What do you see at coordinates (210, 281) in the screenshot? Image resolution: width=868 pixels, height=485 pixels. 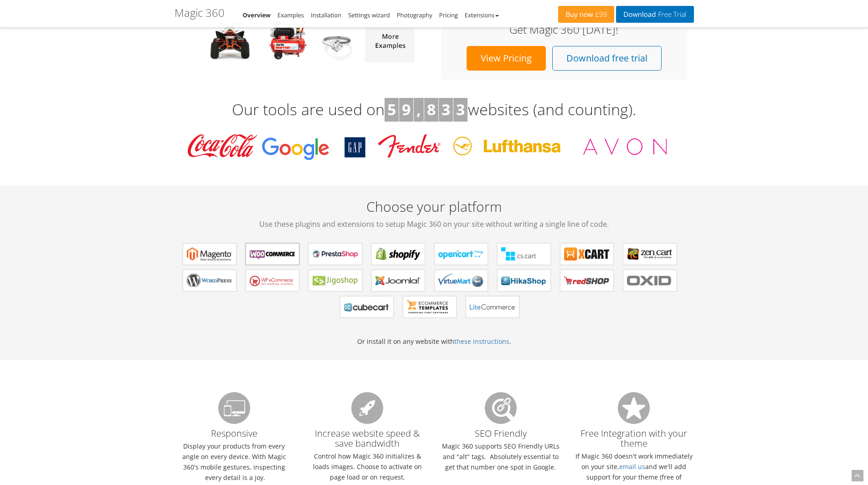 I see `b: Magic 360 for WordPress` at bounding box center [210, 281].